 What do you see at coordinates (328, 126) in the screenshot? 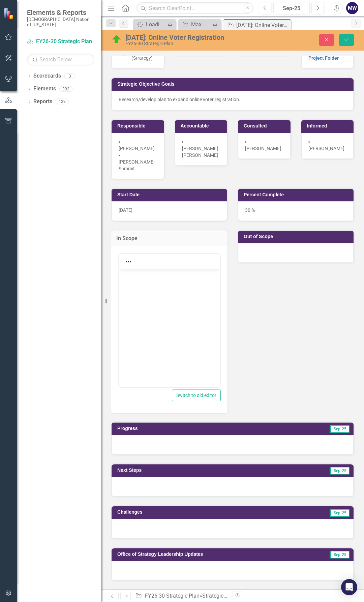
I see `h3: Informed` at bounding box center [328, 126].